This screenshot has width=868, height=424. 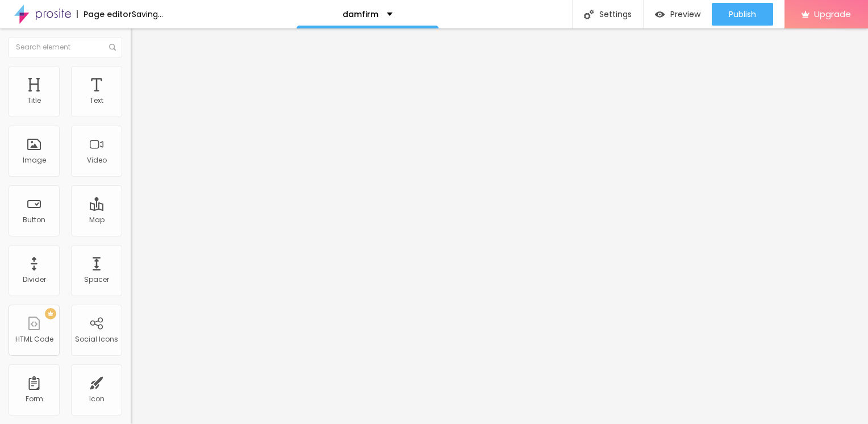 I want to click on div: Map, so click(x=96, y=220).